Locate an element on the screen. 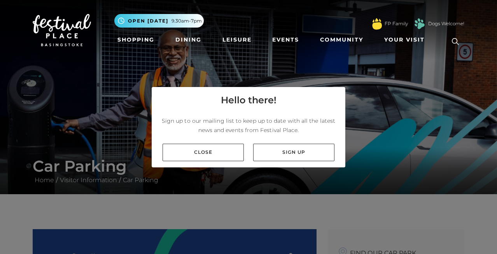 The width and height of the screenshot is (497, 254). a: Close is located at coordinates (203, 152).